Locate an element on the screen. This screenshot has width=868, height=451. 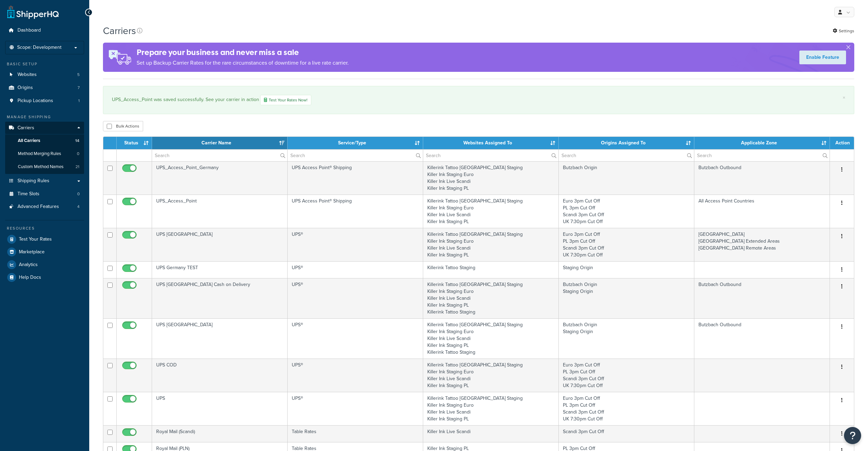
span: 7 is located at coordinates (78, 88).